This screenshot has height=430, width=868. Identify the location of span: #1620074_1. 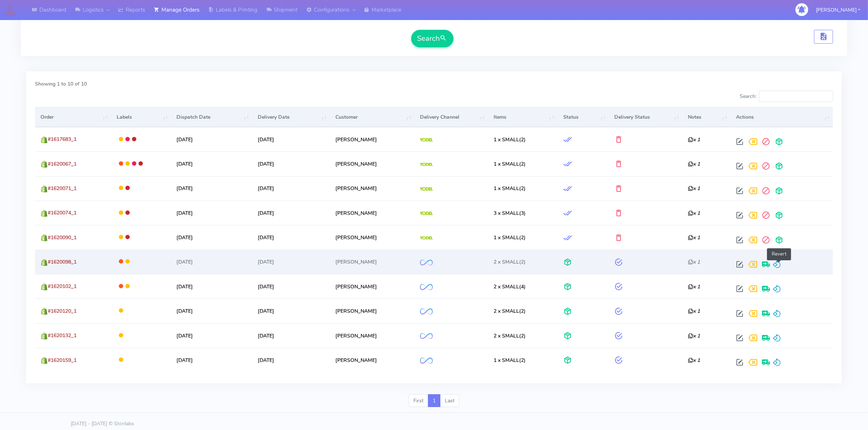
(62, 213).